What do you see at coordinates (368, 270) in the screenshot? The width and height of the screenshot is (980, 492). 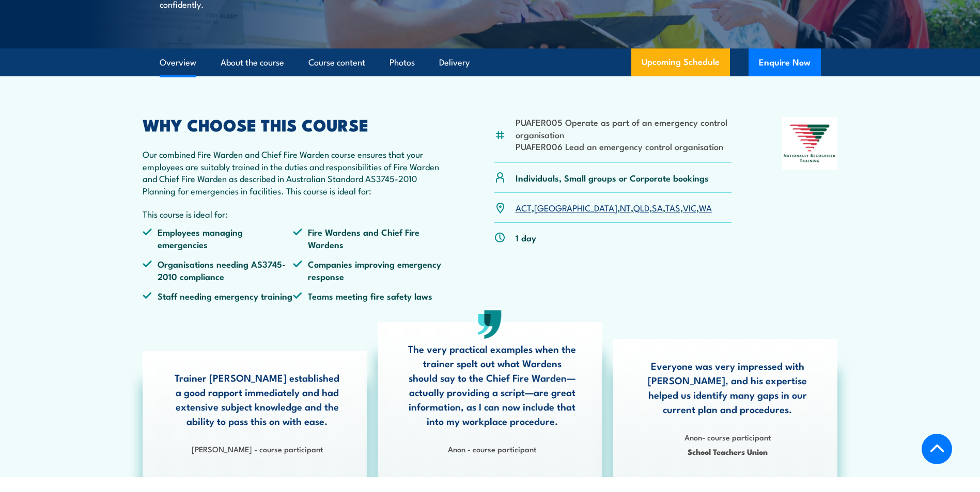 I see `li: Companies improving emergency response` at bounding box center [368, 270].